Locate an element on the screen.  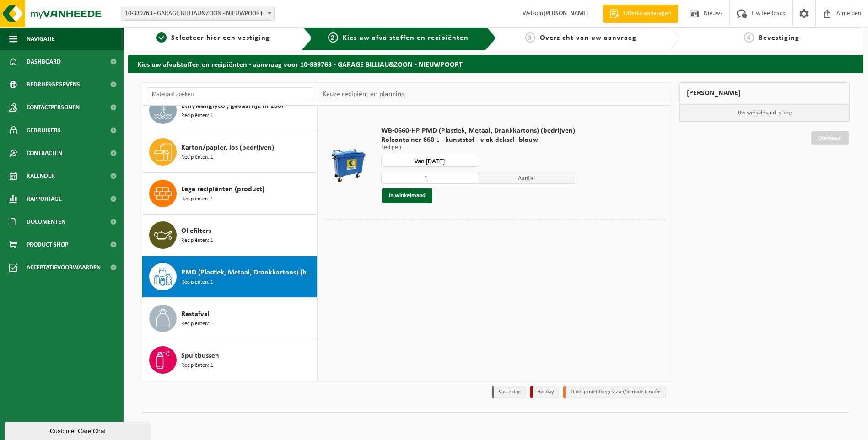
li: Tijdelijk niet toegestaan/période limitée is located at coordinates (614, 392).